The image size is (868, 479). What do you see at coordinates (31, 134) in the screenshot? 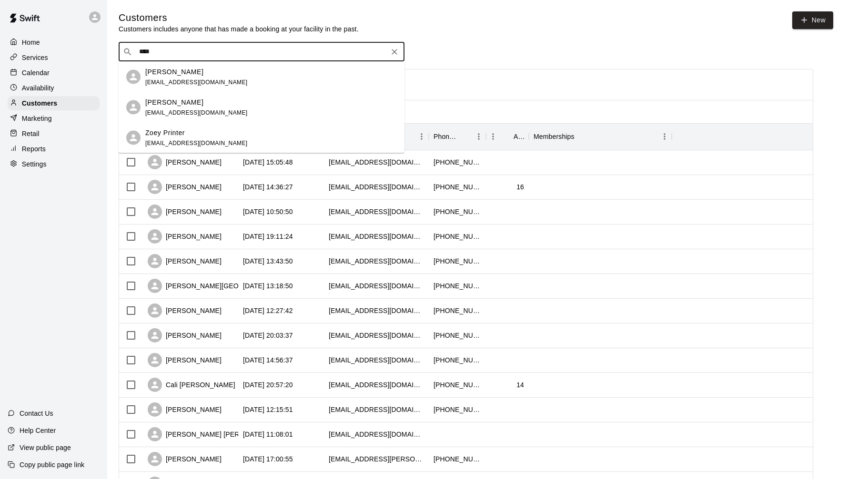
I see `p: Retail` at bounding box center [31, 134].